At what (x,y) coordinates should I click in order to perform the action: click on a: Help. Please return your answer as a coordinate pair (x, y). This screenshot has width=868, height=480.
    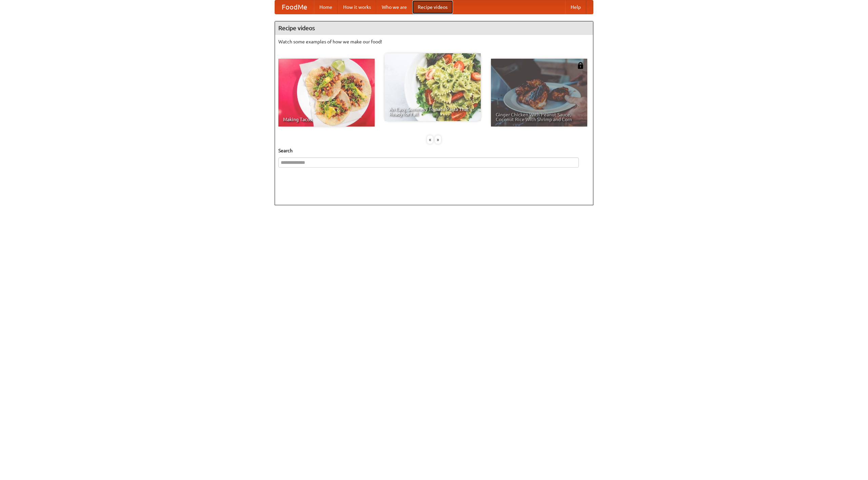
    Looking at the image, I should click on (576, 7).